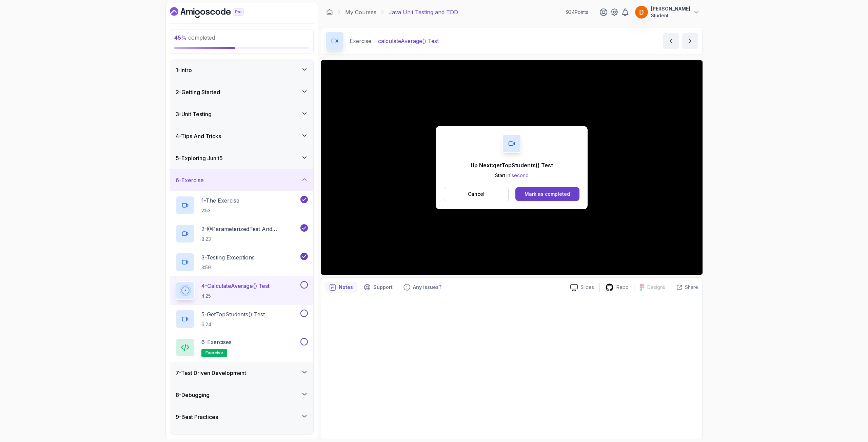 The image size is (868, 442). Describe the element at coordinates (193, 395) in the screenshot. I see `h3: 8 - Debugging` at that location.